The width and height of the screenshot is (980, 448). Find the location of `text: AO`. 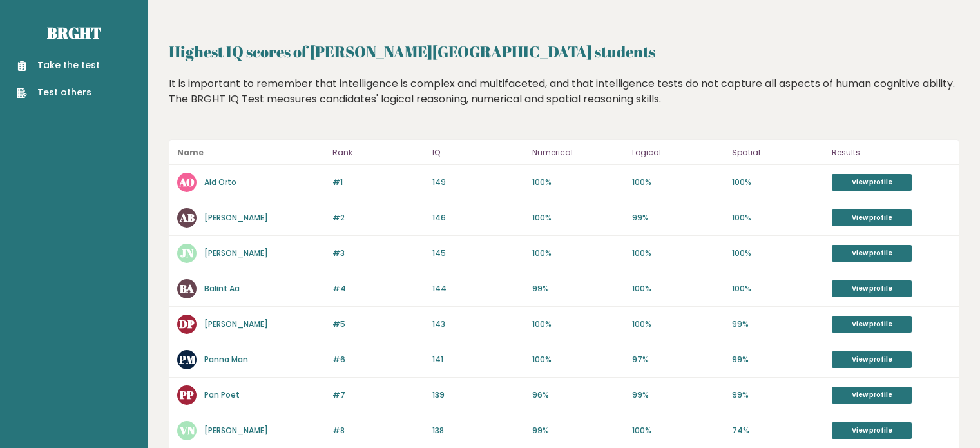

text: AO is located at coordinates (186, 182).